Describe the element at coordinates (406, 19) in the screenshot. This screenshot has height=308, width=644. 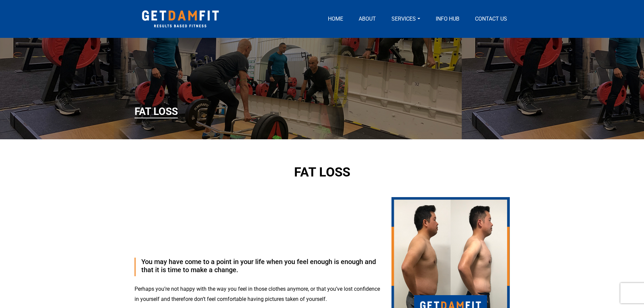
I see `a: Services` at that location.